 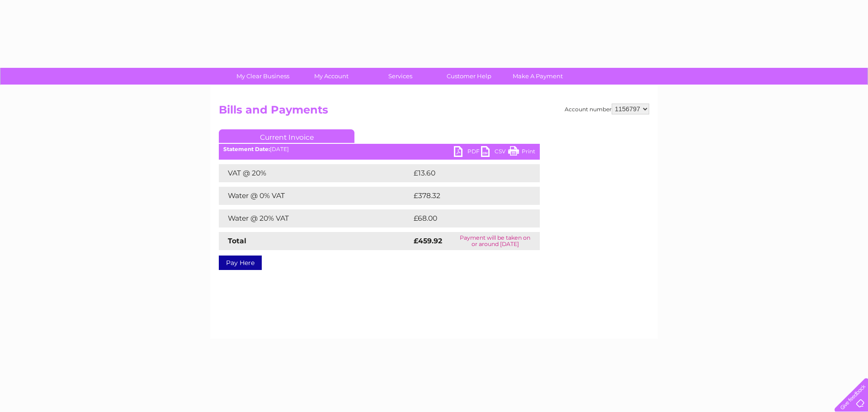 I want to click on td: Water @ 20% VAT, so click(x=315, y=218).